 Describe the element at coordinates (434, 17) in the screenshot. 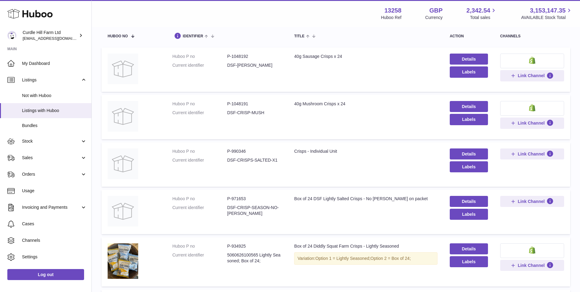

I see `div: Currency` at that location.